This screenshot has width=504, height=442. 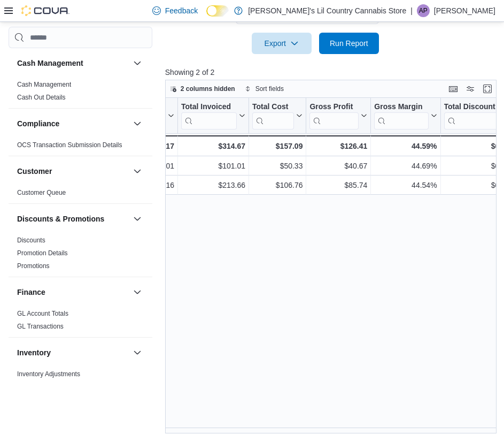 What do you see at coordinates (423, 11) in the screenshot?
I see `div: Alexis Peters` at bounding box center [423, 11].